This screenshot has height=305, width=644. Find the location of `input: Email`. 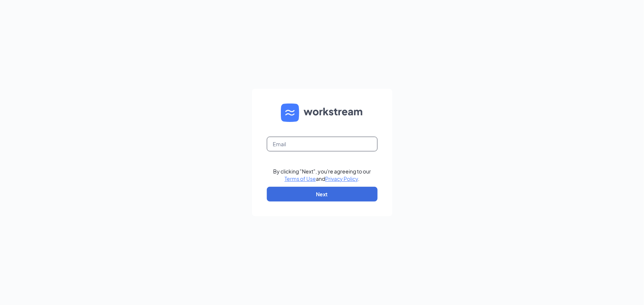

input: Email is located at coordinates (322, 144).